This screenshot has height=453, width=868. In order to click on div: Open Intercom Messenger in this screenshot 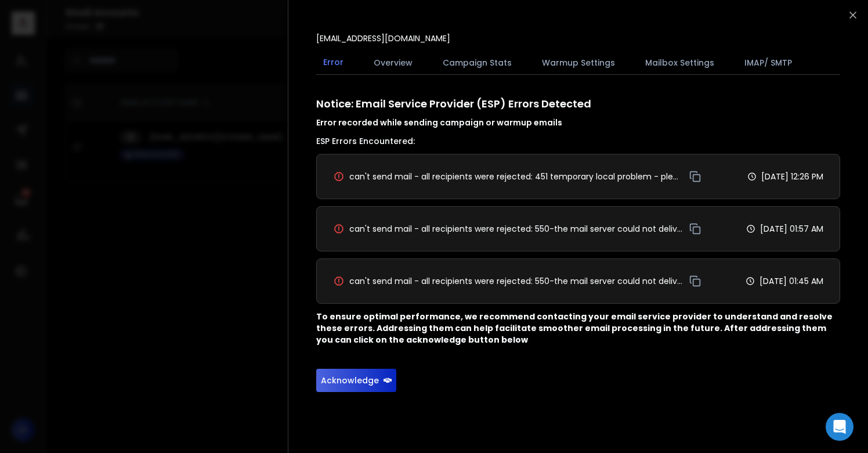, I will do `click(839, 426)`.